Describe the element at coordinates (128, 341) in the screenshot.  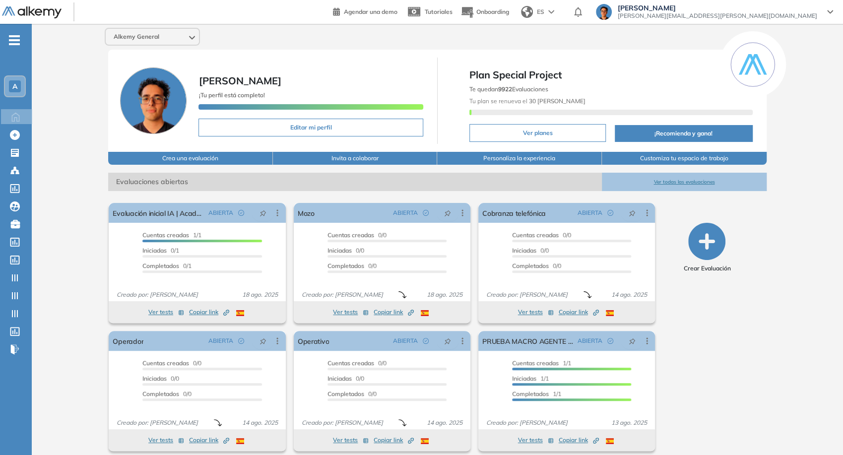
I see `a: Operador` at that location.